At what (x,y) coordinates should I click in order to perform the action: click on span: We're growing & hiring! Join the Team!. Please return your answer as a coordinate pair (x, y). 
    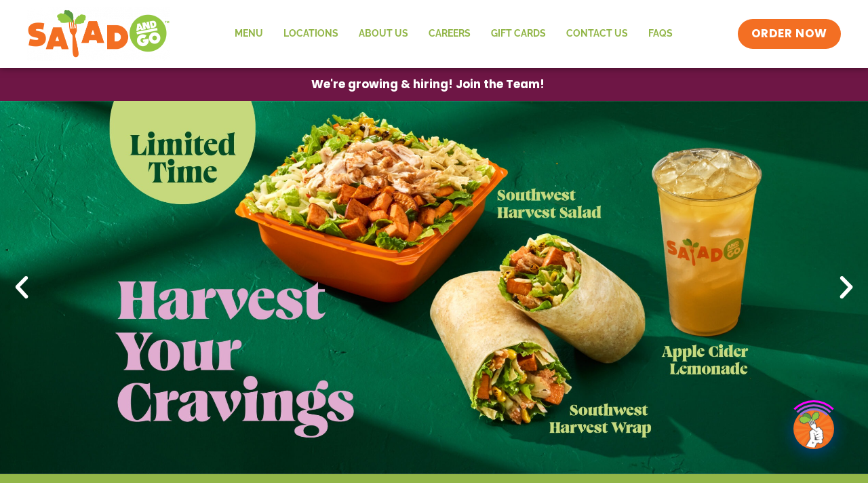
    Looking at the image, I should click on (428, 84).